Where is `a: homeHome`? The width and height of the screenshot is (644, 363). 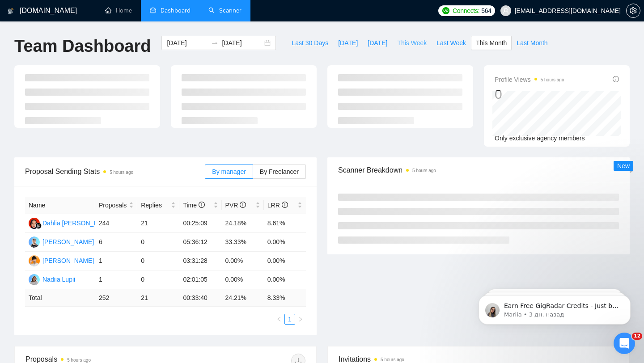 a: homeHome is located at coordinates (118, 11).